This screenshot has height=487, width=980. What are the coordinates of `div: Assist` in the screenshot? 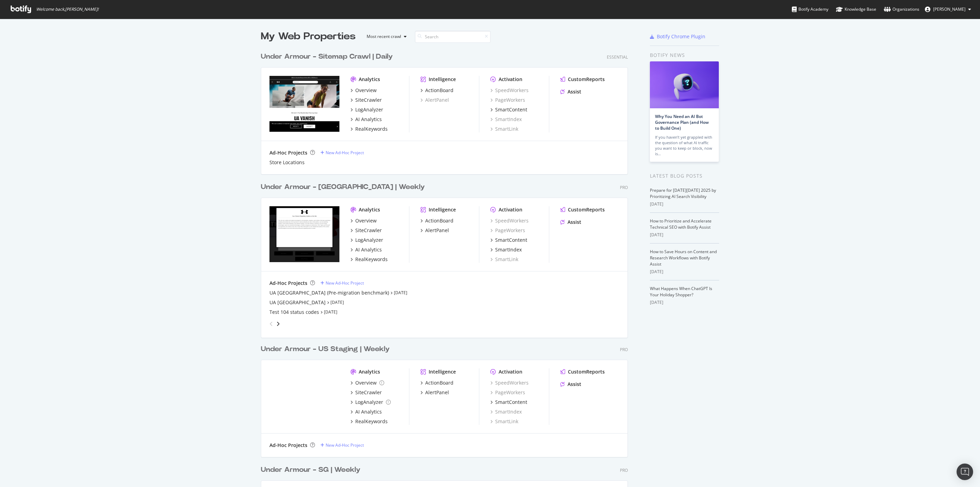 It's located at (575, 92).